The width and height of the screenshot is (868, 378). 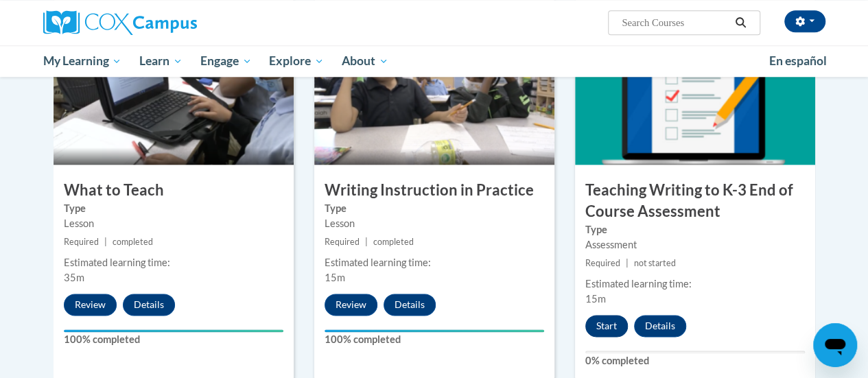 I want to click on label: 0% completed, so click(x=695, y=361).